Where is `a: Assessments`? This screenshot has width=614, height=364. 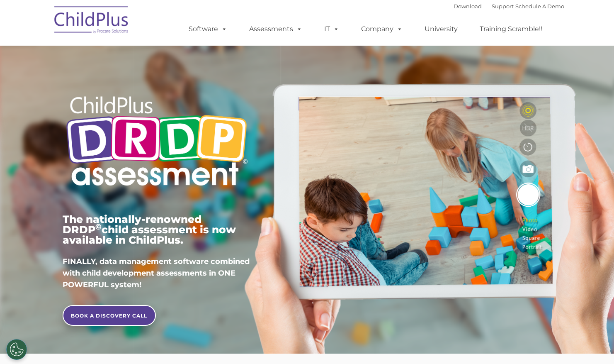
a: Assessments is located at coordinates (276, 29).